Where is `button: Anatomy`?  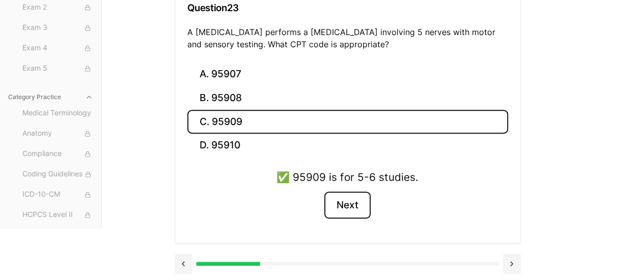
button: Anatomy is located at coordinates (58, 134).